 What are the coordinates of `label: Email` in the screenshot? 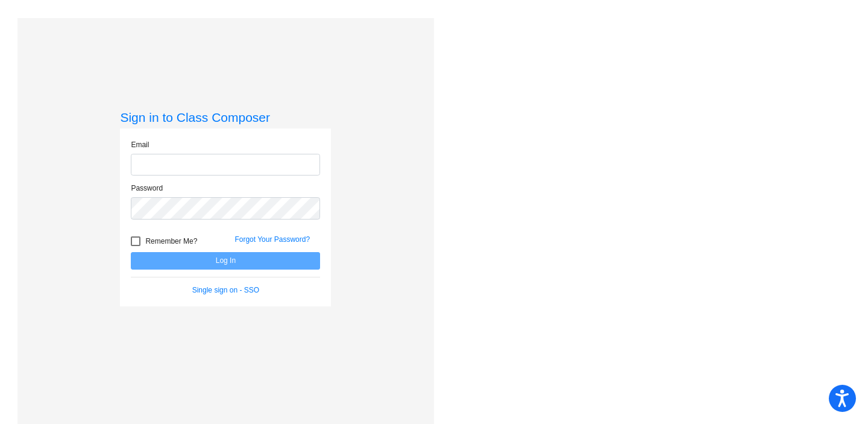 It's located at (140, 145).